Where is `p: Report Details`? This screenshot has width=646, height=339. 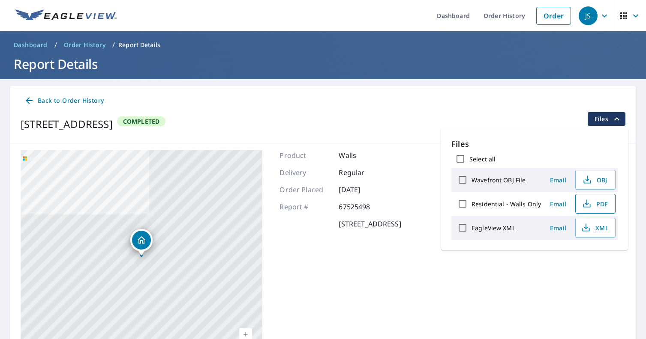
p: Report Details is located at coordinates (139, 45).